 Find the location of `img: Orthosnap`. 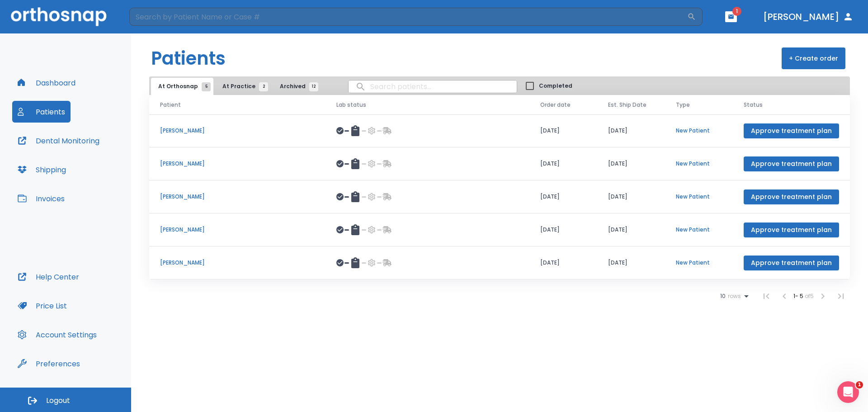

img: Orthosnap is located at coordinates (59, 16).